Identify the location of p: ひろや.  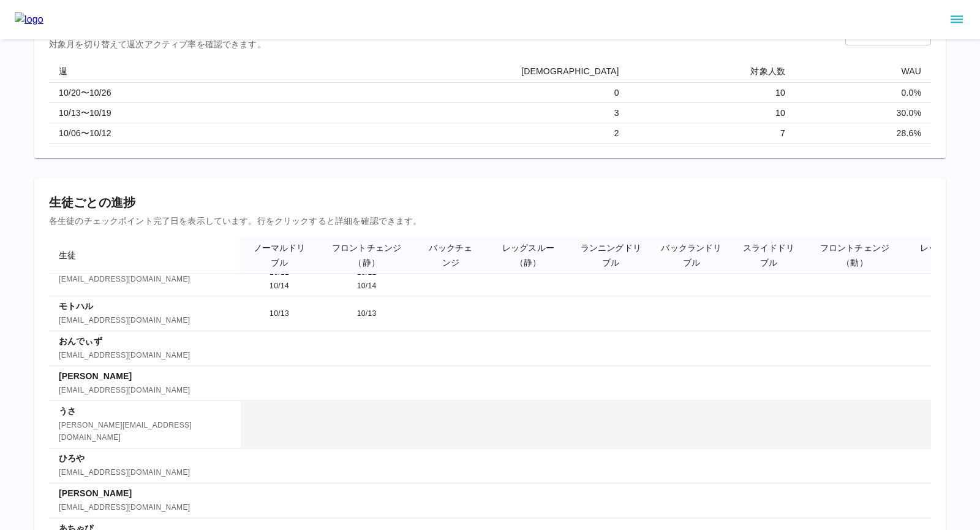
(145, 458).